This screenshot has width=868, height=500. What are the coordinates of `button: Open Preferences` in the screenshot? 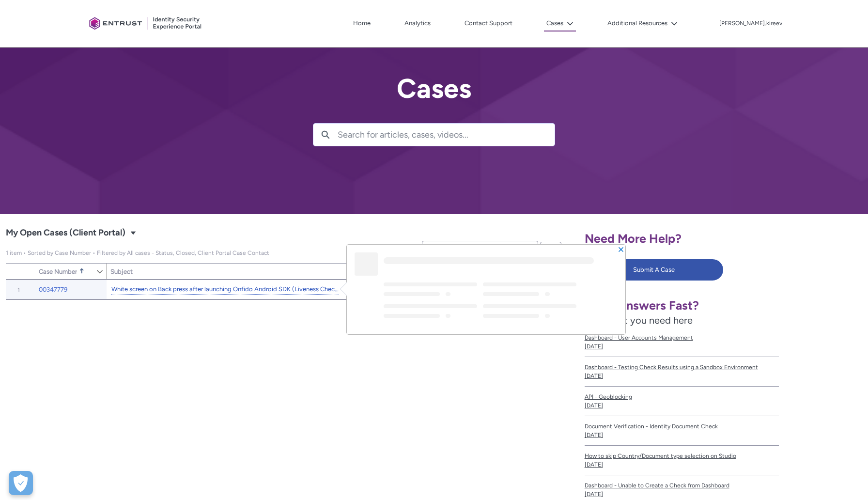 It's located at (21, 483).